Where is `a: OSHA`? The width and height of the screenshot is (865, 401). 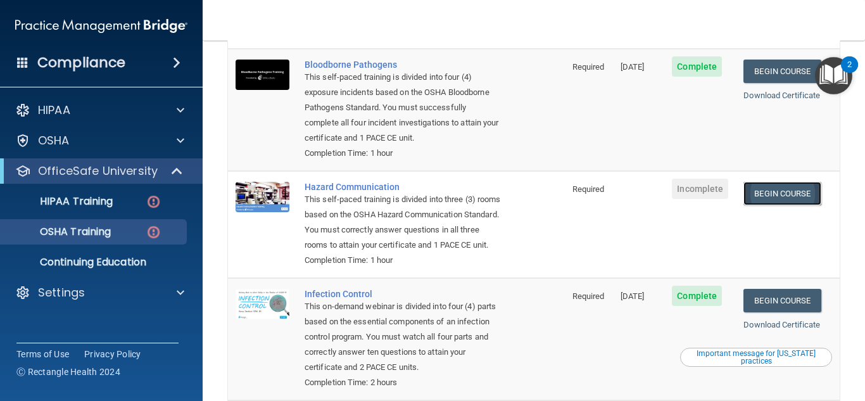
a: OSHA is located at coordinates (99, 141).